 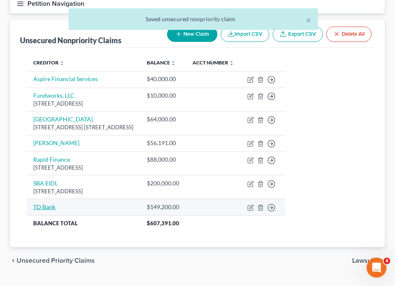 What do you see at coordinates (163, 96) in the screenshot?
I see `div: $10,000.00` at bounding box center [163, 96].